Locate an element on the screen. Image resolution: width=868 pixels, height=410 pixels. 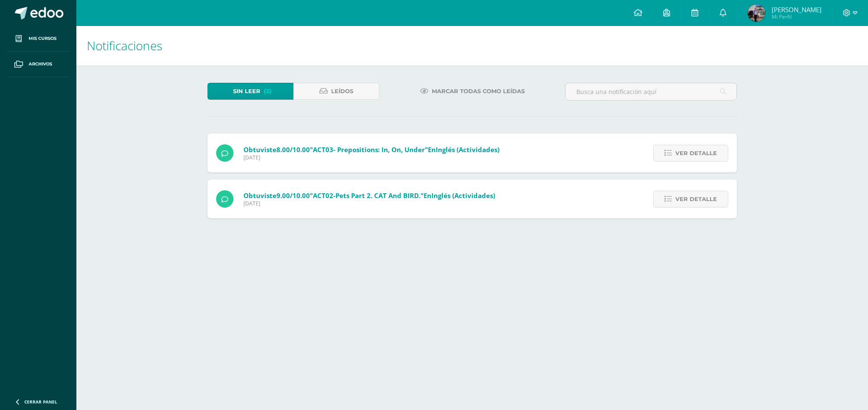
span: Notificaciones is located at coordinates (125, 46).